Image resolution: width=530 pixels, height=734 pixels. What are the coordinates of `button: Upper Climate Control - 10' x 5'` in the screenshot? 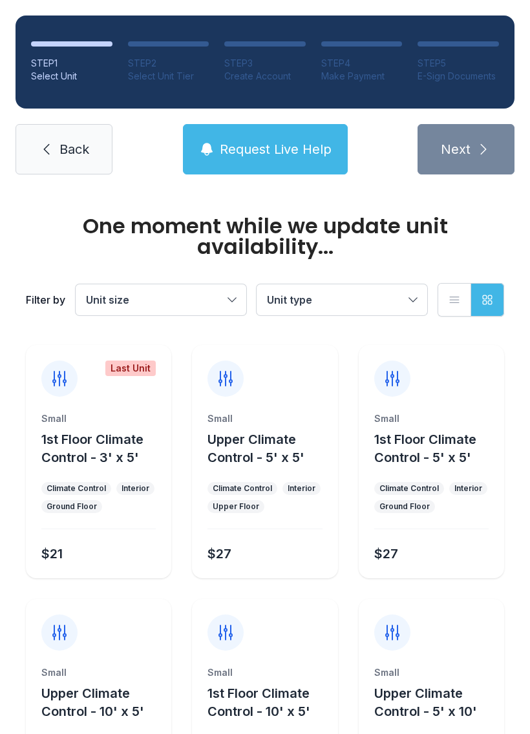 It's located at (103, 702).